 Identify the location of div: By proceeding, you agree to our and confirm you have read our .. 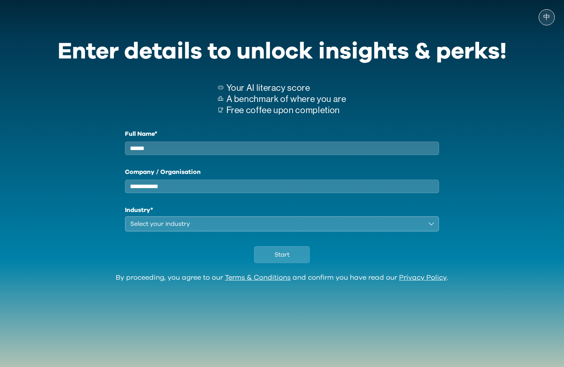
(282, 278).